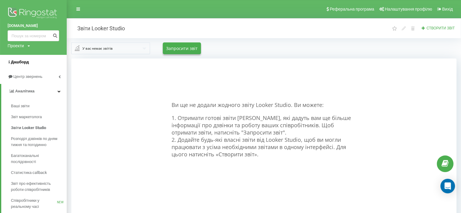 This screenshot has height=213, width=461. Describe the element at coordinates (409, 9) in the screenshot. I see `span: Налаштування профілю` at that location.